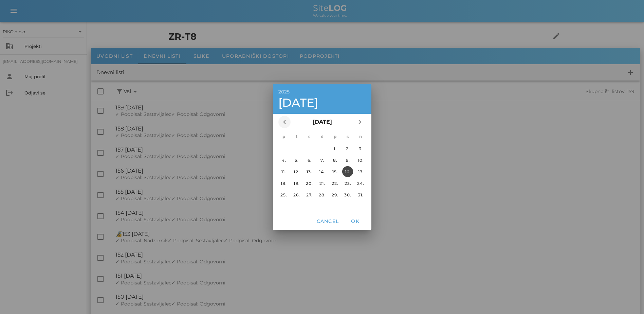  I want to click on button: 14., so click(322, 172).